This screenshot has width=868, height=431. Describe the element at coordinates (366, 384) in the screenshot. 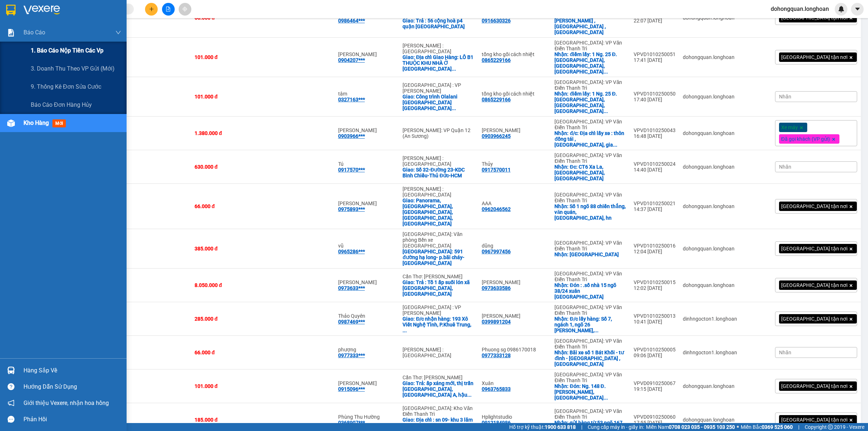

I see `div: Vân` at that location.